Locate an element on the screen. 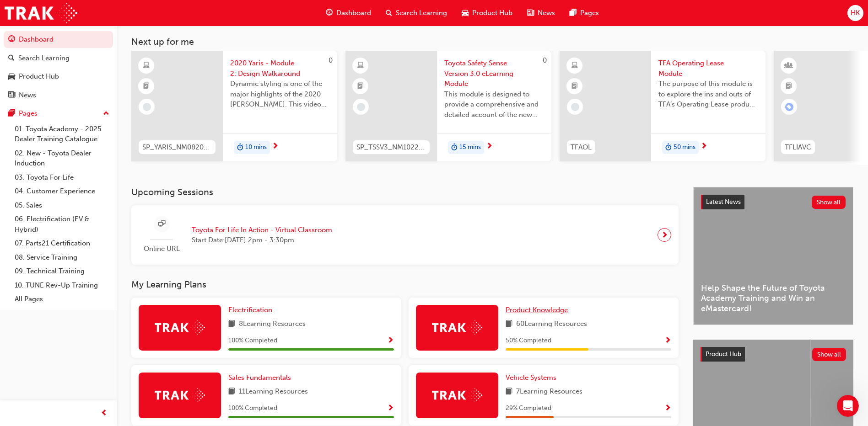 The height and width of the screenshot is (426, 868). a: Product HubShow all is located at coordinates (773, 354).